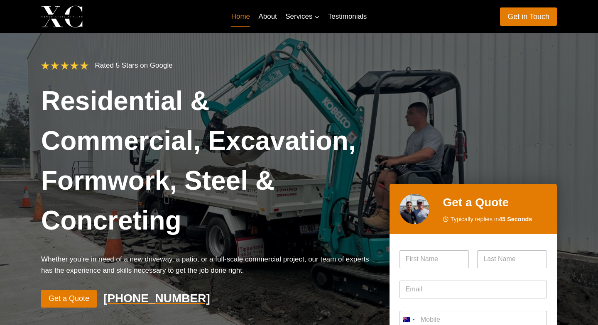 Image resolution: width=598 pixels, height=325 pixels. What do you see at coordinates (268, 17) in the screenshot?
I see `a: About` at bounding box center [268, 17].